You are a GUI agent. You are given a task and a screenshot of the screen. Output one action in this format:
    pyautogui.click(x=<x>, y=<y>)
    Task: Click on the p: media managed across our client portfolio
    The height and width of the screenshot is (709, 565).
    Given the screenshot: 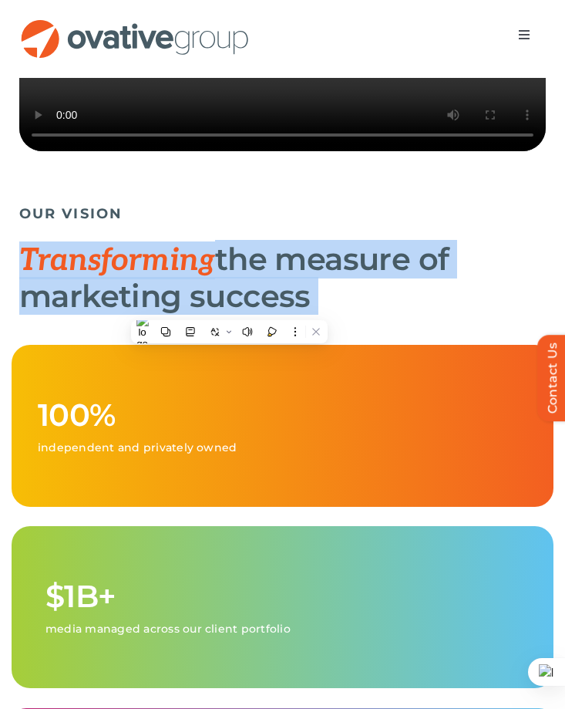 What is the action you would take?
    pyautogui.click(x=286, y=629)
    